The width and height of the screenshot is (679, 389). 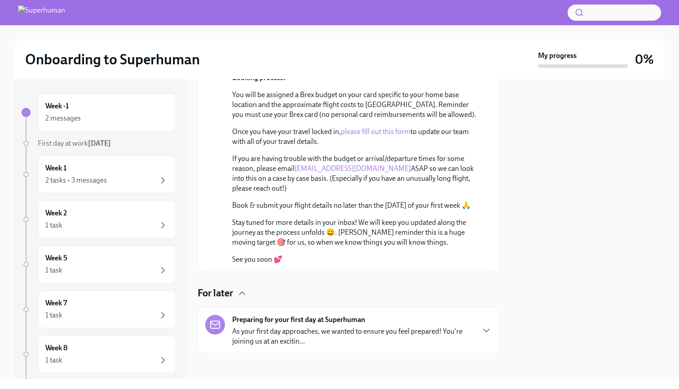 I want to click on a: Week -12 messages, so click(x=99, y=112).